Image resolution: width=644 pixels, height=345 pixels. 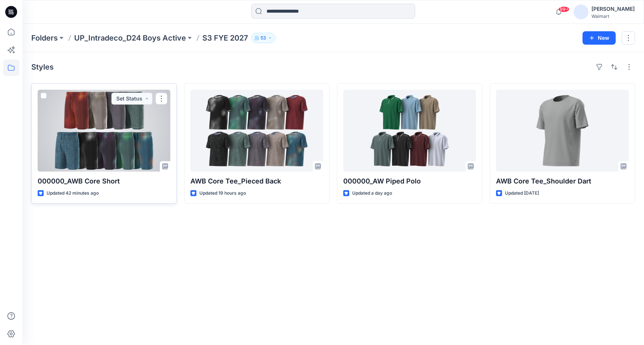 I want to click on button: 53, so click(x=263, y=38).